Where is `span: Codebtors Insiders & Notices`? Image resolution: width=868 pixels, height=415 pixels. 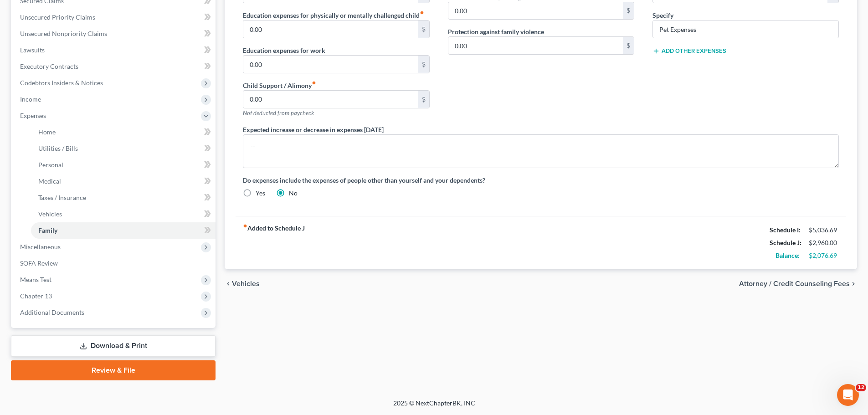
span: Codebtors Insiders & Notices is located at coordinates (61, 83).